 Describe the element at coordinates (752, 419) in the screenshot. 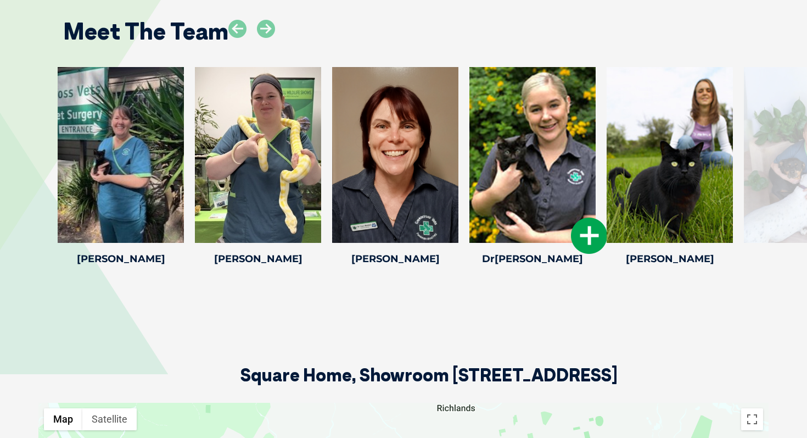

I see `button: Toggle fullscreen view` at that location.